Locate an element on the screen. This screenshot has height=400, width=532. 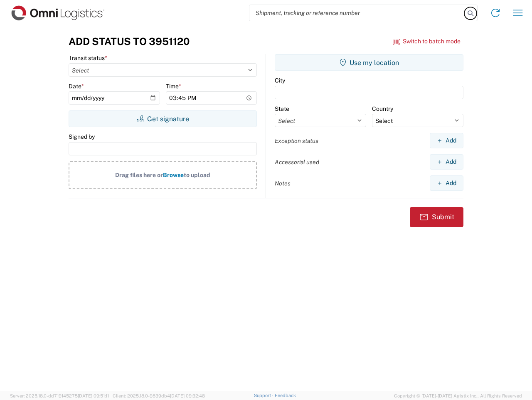
button: Use my location is located at coordinates (369, 63).